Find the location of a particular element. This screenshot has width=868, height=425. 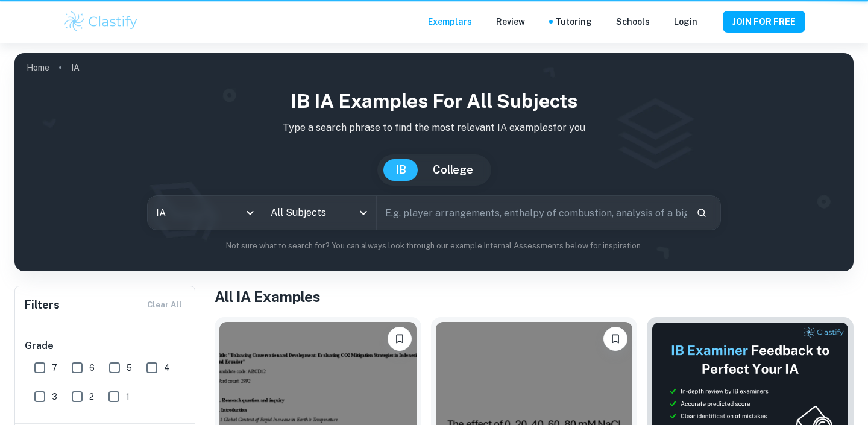

p: Exemplars is located at coordinates (450, 22).